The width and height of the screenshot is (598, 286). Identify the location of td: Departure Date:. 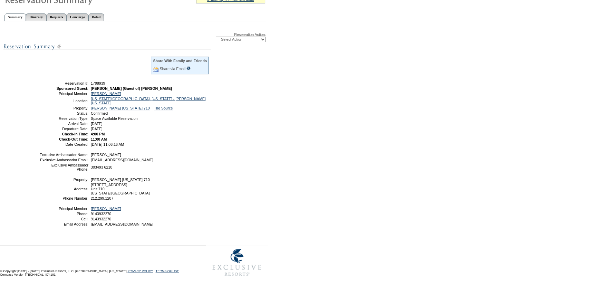
(64, 129).